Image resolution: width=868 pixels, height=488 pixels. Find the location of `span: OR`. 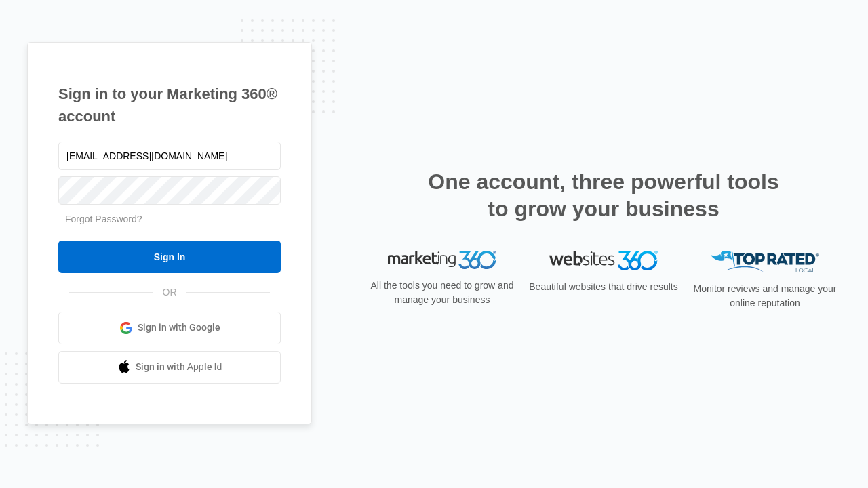

span: OR is located at coordinates (170, 292).